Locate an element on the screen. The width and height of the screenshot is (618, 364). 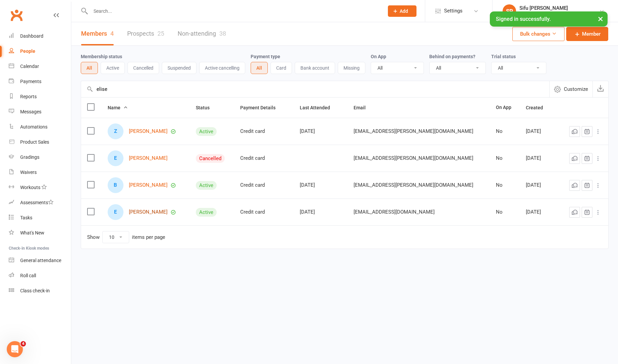
div: People is located at coordinates (28, 51).